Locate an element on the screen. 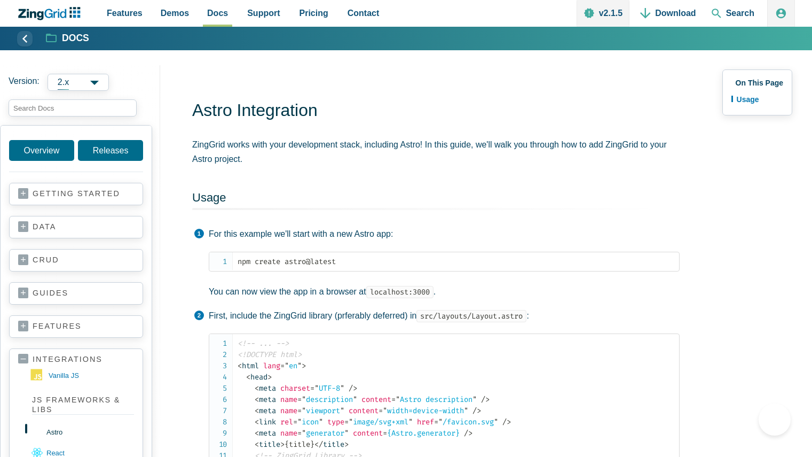 The image size is (812, 457). span: Pricing is located at coordinates (314, 13).